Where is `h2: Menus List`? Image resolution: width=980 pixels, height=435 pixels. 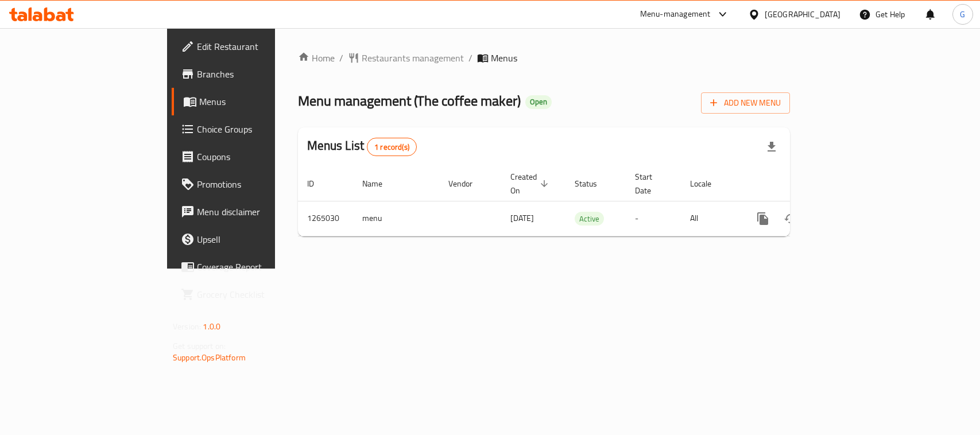
h2: Menus List is located at coordinates (361, 146).